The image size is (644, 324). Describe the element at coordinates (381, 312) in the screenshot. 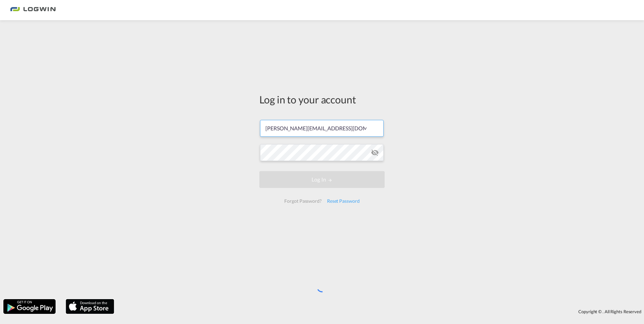

I see `div: Copyright © . All Rights Reserved` at that location.